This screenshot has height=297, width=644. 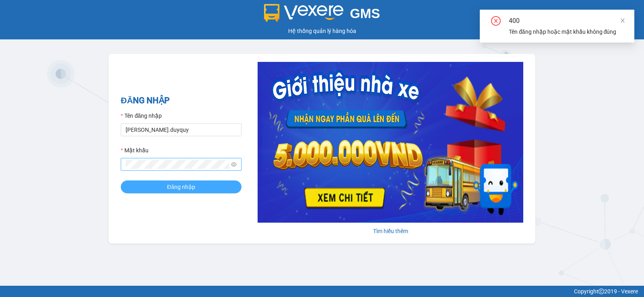 I want to click on span: close-circle, so click(x=496, y=22).